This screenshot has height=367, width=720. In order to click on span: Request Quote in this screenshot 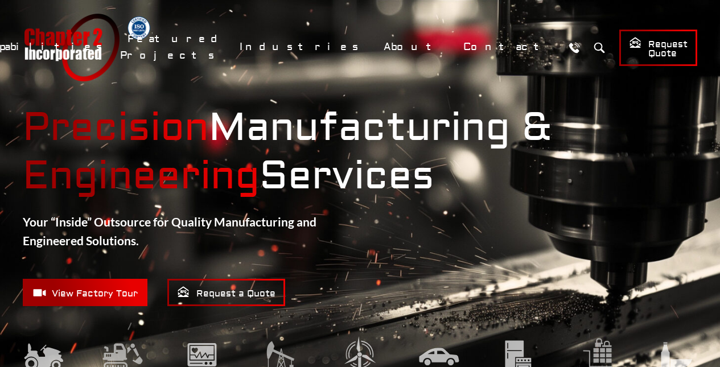, I will do `click(658, 48)`.